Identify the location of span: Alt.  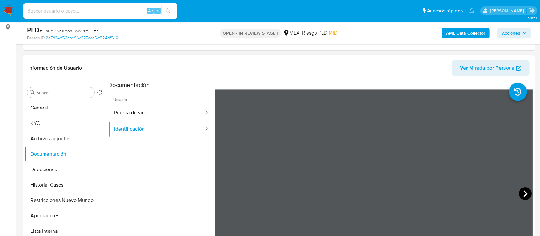
(151, 11).